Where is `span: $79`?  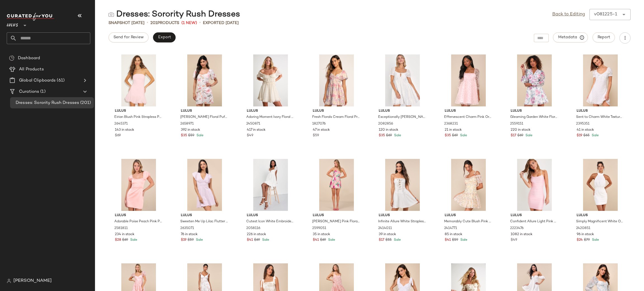
span: $79 is located at coordinates (587, 240).